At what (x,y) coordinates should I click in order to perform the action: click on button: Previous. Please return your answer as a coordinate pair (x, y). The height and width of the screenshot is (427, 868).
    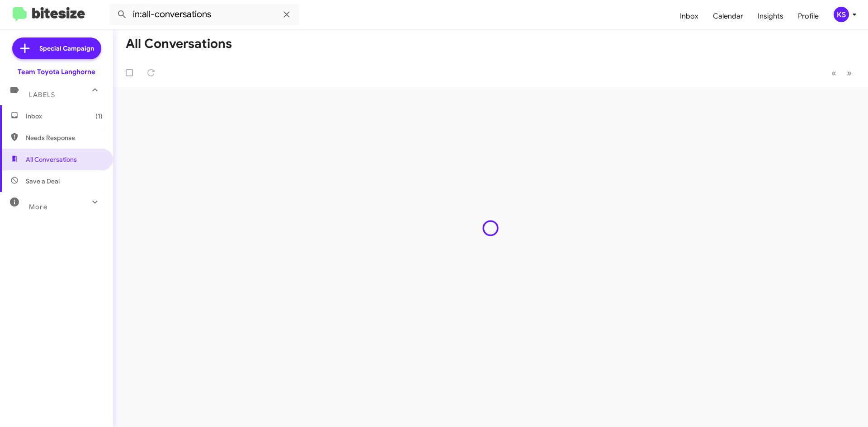
    Looking at the image, I should click on (834, 72).